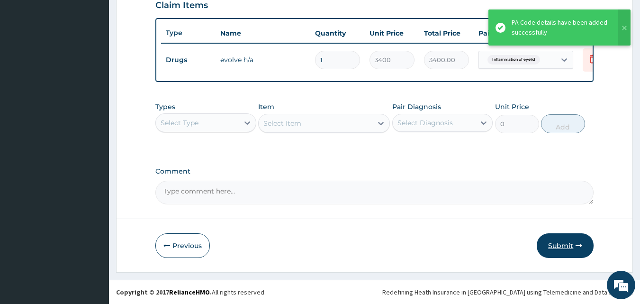  I want to click on div: PA Code details have been added successfully, so click(560, 27).